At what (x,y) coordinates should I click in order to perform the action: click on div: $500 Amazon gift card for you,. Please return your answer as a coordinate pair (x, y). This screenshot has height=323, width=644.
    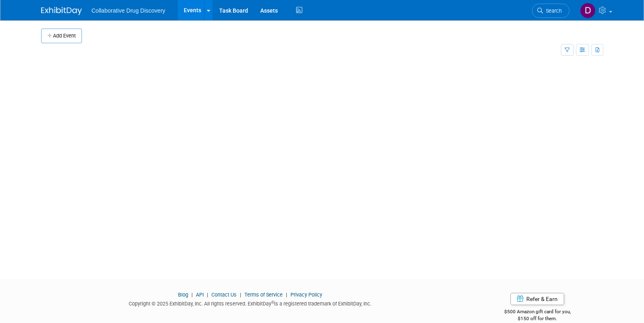
    Looking at the image, I should click on (537, 312).